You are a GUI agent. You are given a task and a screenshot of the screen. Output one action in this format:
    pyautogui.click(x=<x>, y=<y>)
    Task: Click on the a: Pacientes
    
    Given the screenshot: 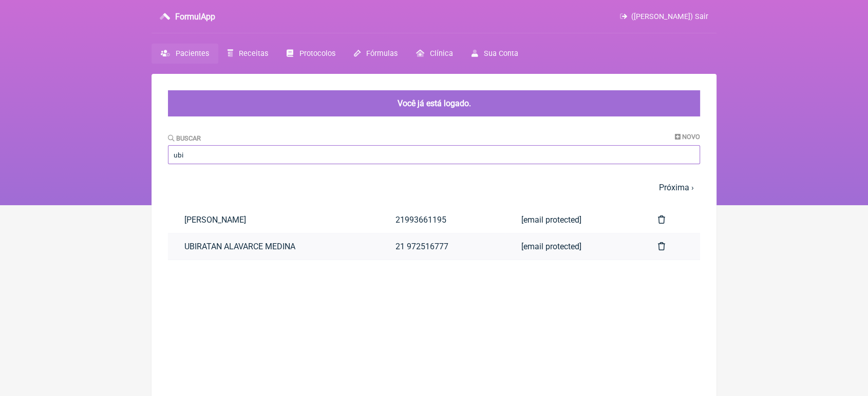 What is the action you would take?
    pyautogui.click(x=185, y=53)
    